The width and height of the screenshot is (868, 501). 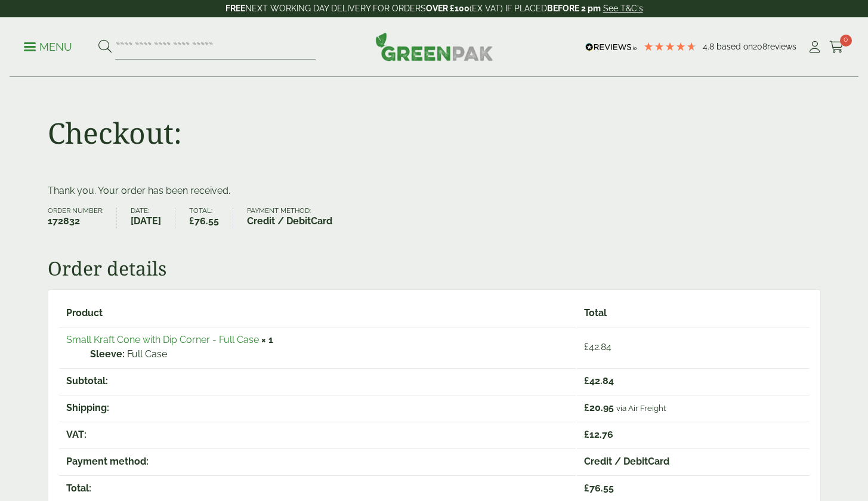 I want to click on strong: Sleeve:, so click(x=108, y=354).